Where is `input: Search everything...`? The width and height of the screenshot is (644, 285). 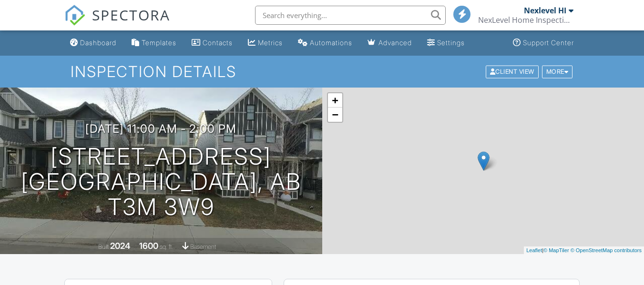 input: Search everything... is located at coordinates (350, 15).